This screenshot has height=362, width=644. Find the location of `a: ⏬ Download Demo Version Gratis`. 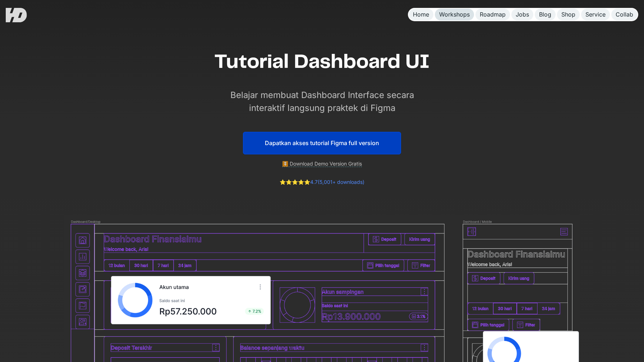

a: ⏬ Download Demo Version Gratis is located at coordinates (322, 164).